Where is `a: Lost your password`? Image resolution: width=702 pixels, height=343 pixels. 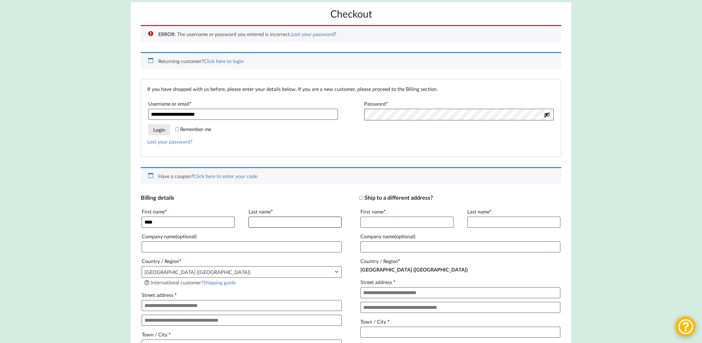 a: Lost your password is located at coordinates (312, 34).